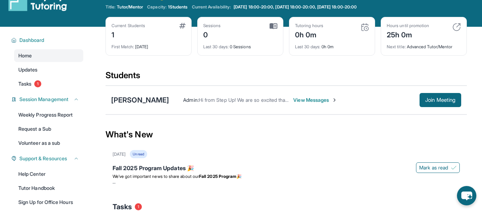  I want to click on span: Tutor/Mentor, so click(130, 7).